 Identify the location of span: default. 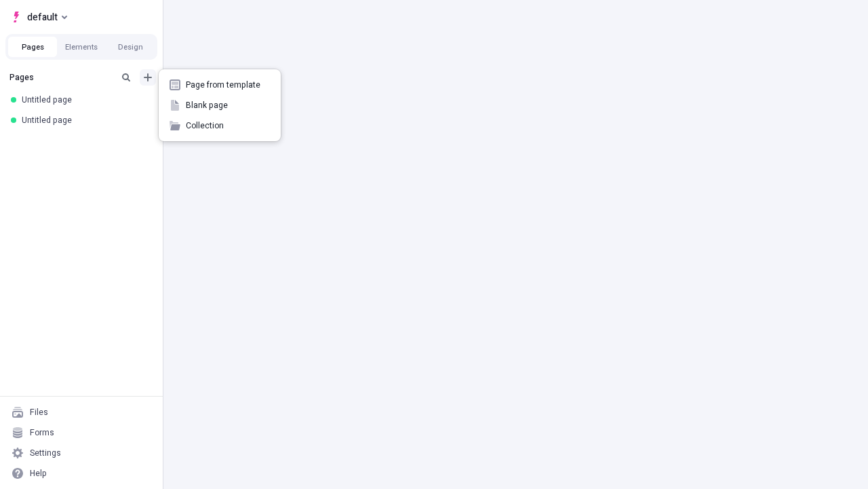
(42, 17).